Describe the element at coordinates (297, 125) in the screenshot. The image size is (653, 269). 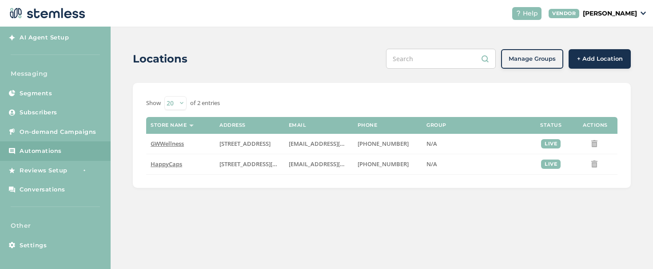
I see `label: Email` at that location.